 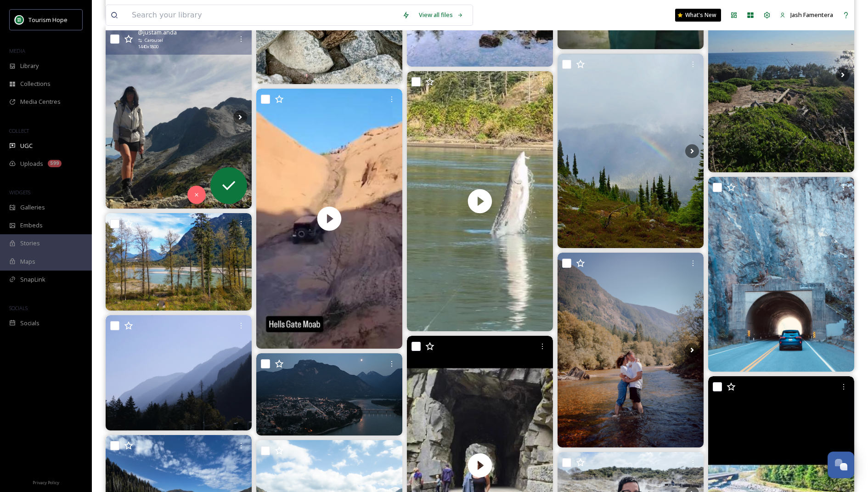 I want to click on div: What's New, so click(x=698, y=15).